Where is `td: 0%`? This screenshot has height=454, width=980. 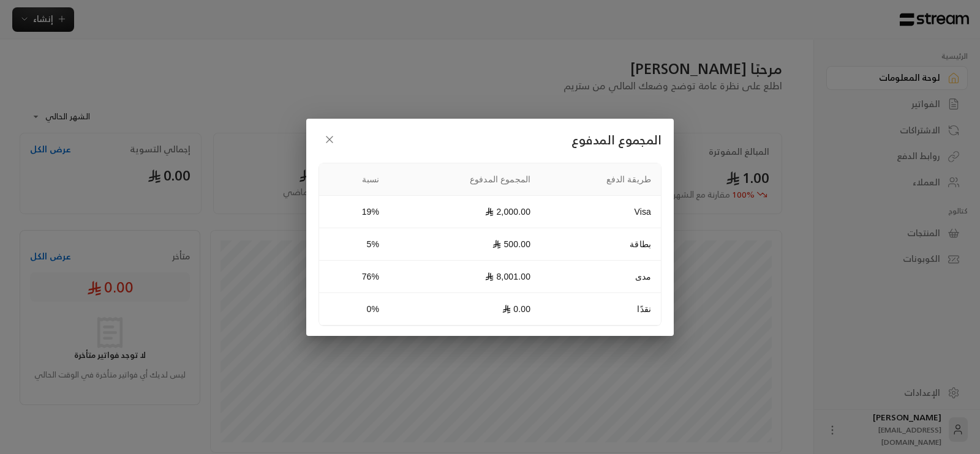
td: 0% is located at coordinates (354, 309).